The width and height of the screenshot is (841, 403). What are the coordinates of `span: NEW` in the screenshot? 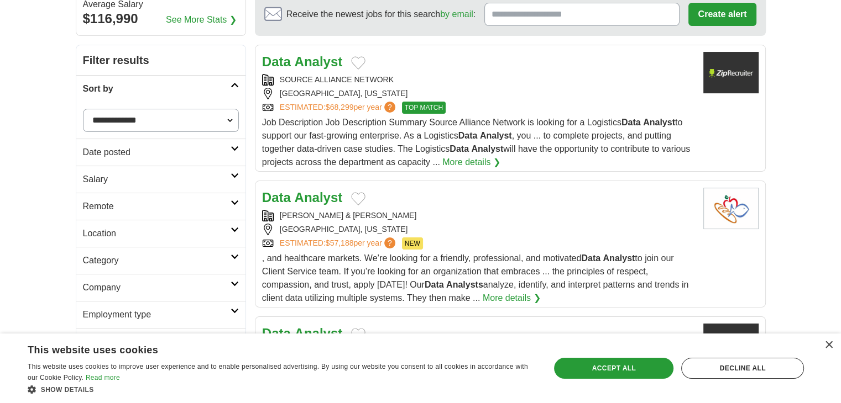 It's located at (412, 244).